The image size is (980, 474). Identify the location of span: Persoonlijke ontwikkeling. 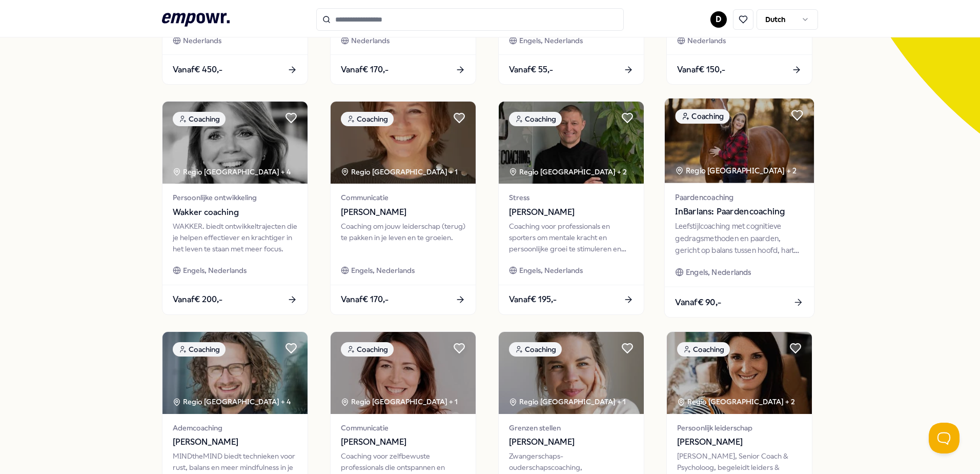
(235, 197).